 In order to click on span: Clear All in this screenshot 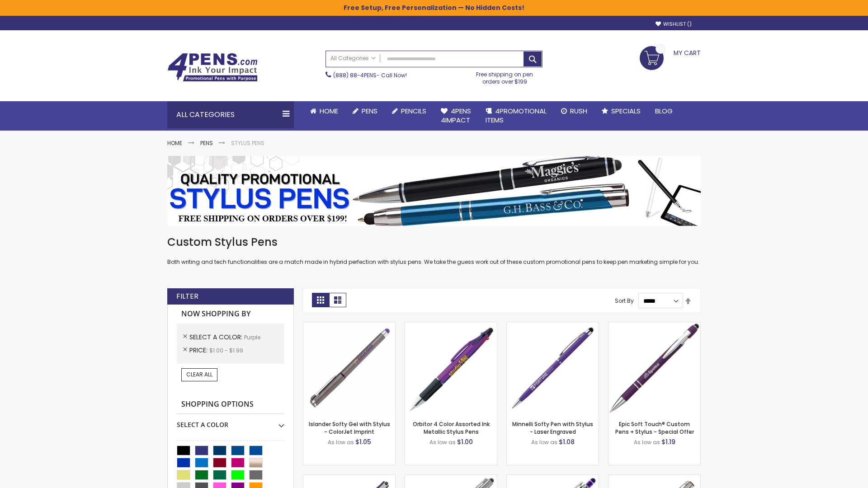, I will do `click(199, 374)`.